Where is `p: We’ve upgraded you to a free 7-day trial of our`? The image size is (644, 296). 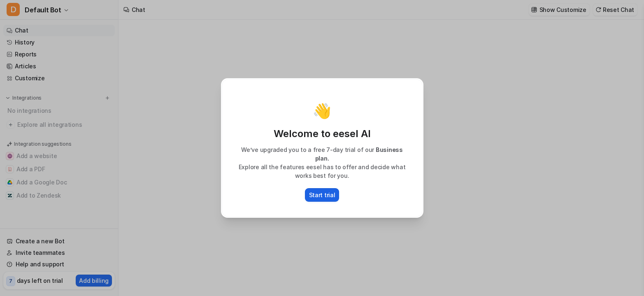
p: We’ve upgraded you to a free 7-day trial of our is located at coordinates (322, 154).